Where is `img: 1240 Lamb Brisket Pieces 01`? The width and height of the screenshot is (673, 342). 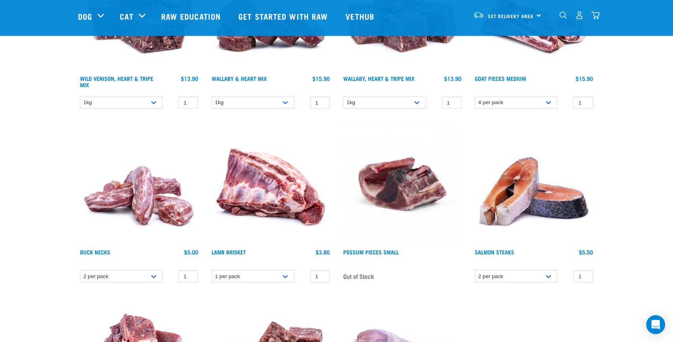 img: 1240 Lamb Brisket Pieces 01 is located at coordinates (271, 184).